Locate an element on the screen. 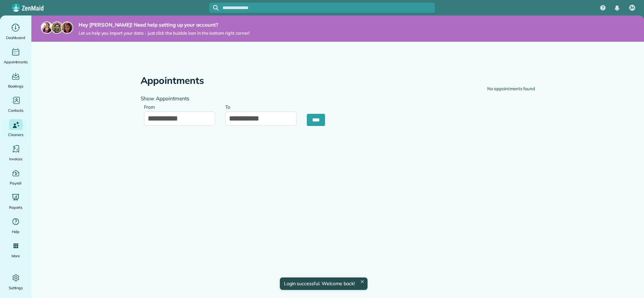  svg: Focus search is located at coordinates (216, 8).